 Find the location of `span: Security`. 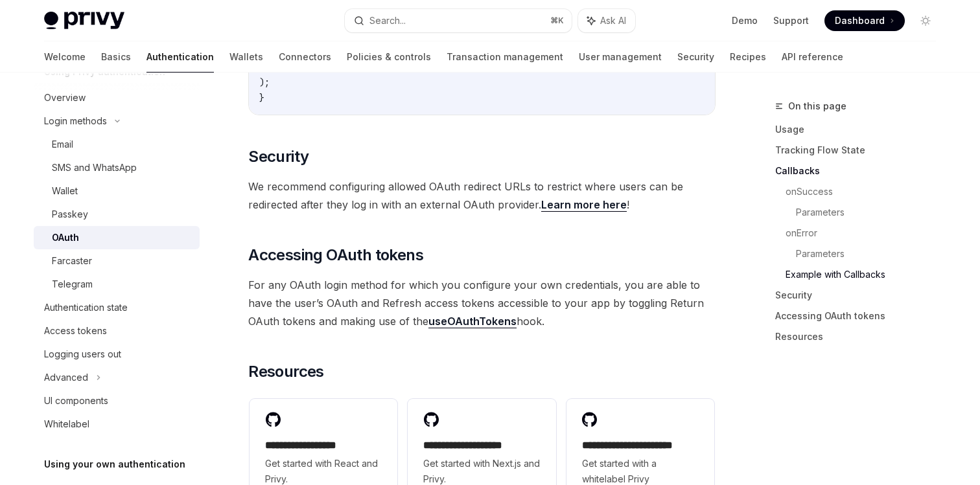

span: Security is located at coordinates (278, 157).